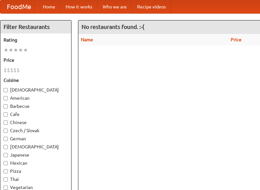 The width and height of the screenshot is (260, 190). What do you see at coordinates (36, 171) in the screenshot?
I see `label: Pizza` at bounding box center [36, 171].